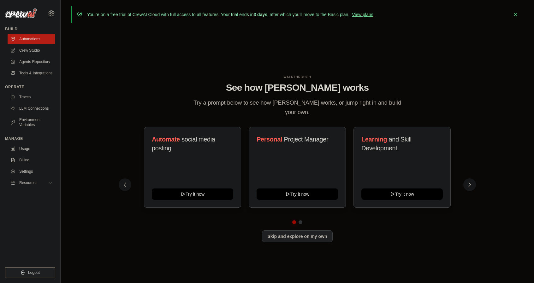 This screenshot has width=534, height=283. Describe the element at coordinates (231, 15) in the screenshot. I see `p: You're on a free trial of CrewAI Cloud with full access to all features. Your trial ends in , aft...` at that location.